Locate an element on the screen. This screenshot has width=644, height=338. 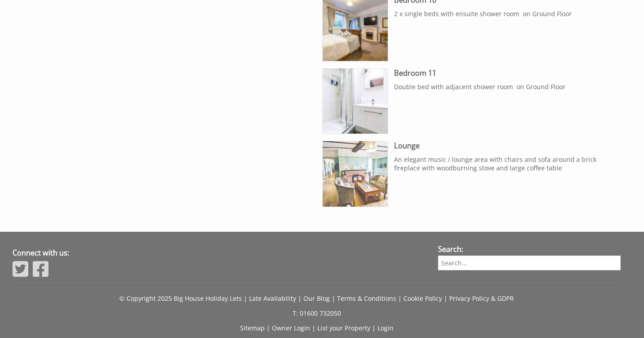
img: Bedroom 11 is located at coordinates (355, 101).